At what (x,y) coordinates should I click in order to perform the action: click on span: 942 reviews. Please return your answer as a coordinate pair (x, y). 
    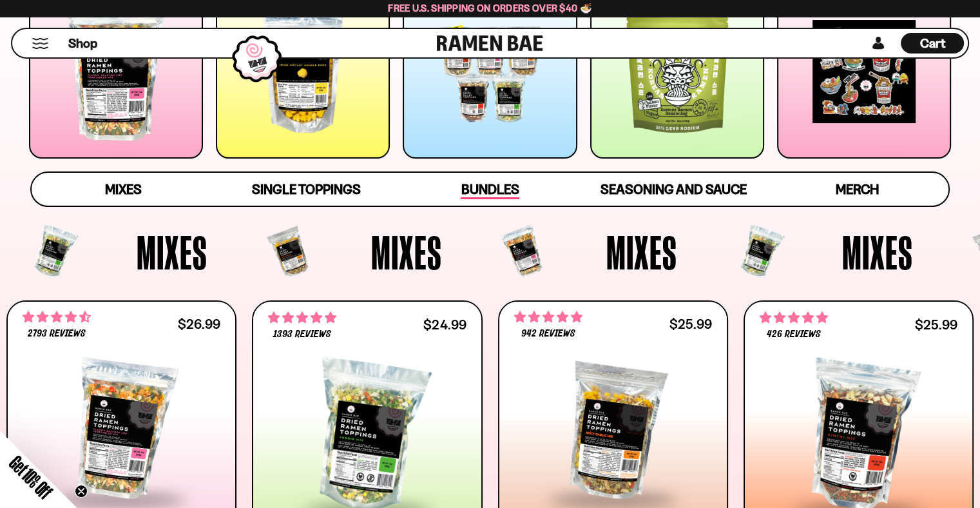
    Looking at the image, I should click on (547, 333).